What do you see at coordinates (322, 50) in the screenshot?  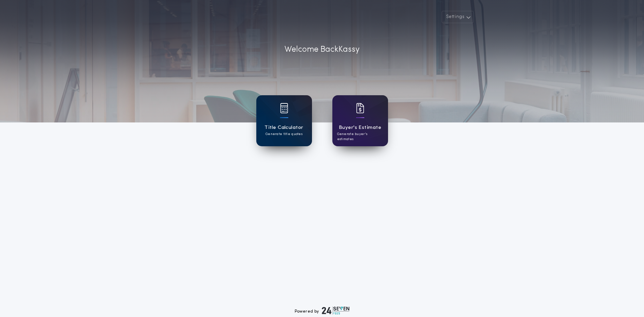 I see `p: Welcome Back Kassy` at bounding box center [322, 50].